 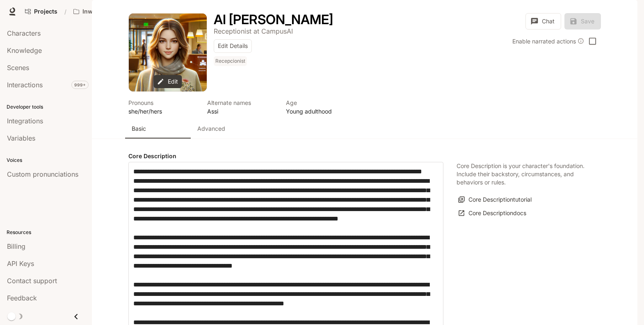 What do you see at coordinates (320, 111) in the screenshot?
I see `p: Young adulthood` at bounding box center [320, 111].